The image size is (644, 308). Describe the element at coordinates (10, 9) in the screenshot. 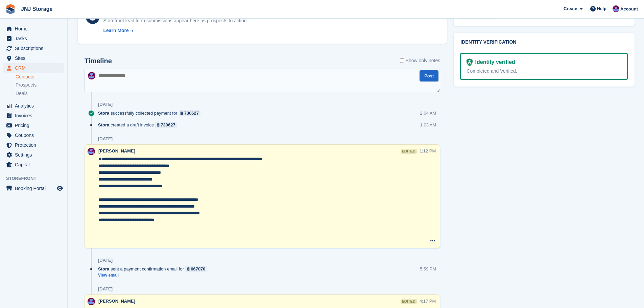

I see `img: stora-icon-8386f47178a22dfd0bd8f6a31ec36ba5ce8667c1dd55bd0f319d3a0aa187defe.svg` at that location.